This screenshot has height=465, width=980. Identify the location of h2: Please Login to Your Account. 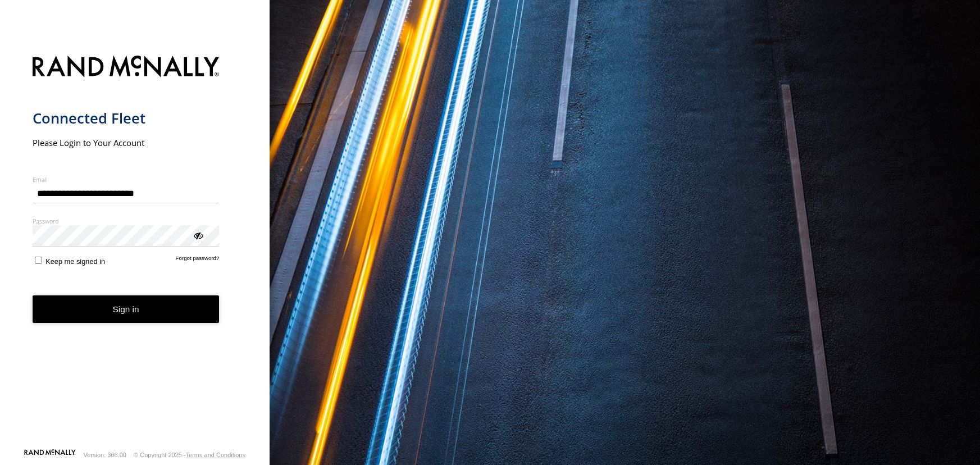
(126, 143).